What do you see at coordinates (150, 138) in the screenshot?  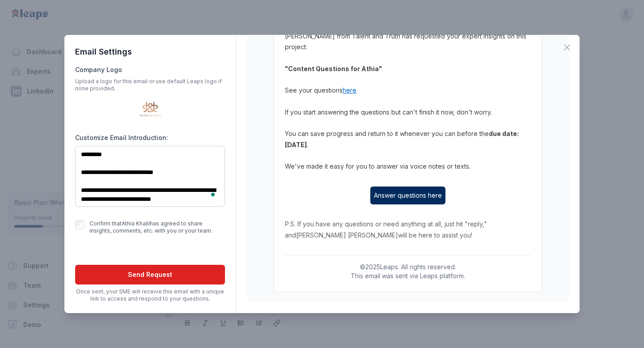 I see `label: Customize Email Introduction:` at bounding box center [150, 138].